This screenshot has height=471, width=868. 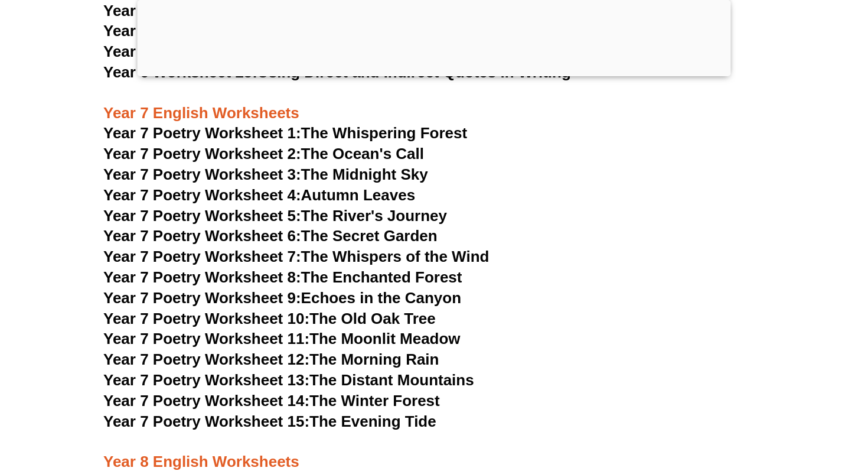 What do you see at coordinates (259, 195) in the screenshot?
I see `a: Year 7 Poetry Worksheet 4:Autumn Leaves` at bounding box center [259, 195].